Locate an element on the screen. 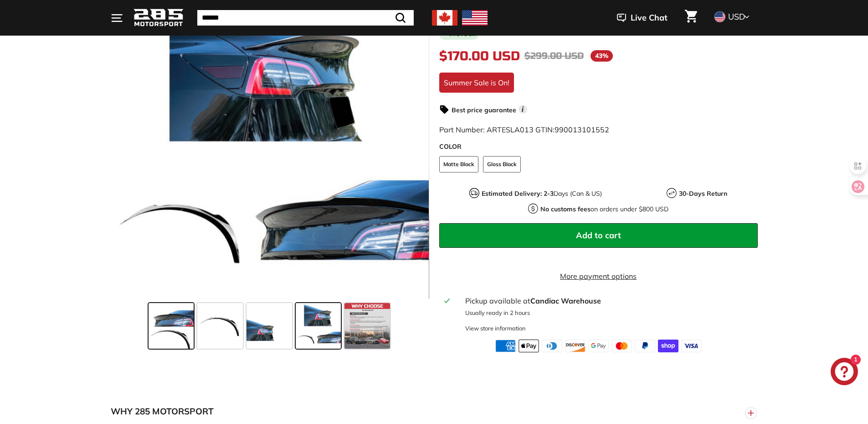  img: Logo_285_Motorsport_areodynamics_components is located at coordinates (159, 18).